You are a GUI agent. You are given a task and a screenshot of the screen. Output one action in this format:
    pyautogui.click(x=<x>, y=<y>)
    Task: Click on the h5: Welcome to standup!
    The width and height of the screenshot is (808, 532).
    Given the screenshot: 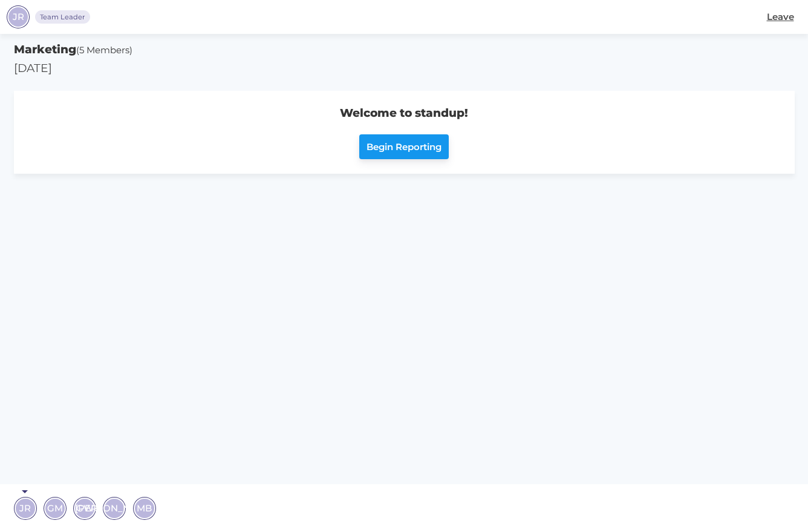 What is the action you would take?
    pyautogui.click(x=404, y=113)
    